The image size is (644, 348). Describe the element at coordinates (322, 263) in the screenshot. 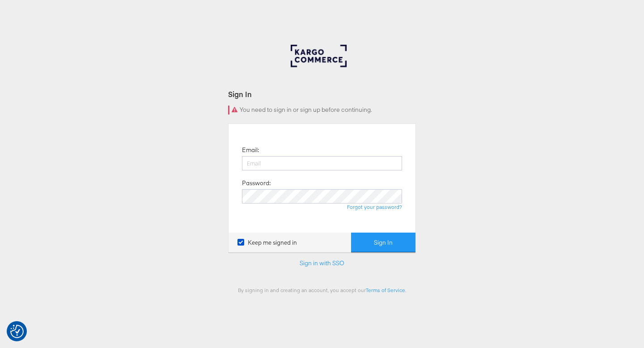

I see `a: Sign in with SSO` at that location.